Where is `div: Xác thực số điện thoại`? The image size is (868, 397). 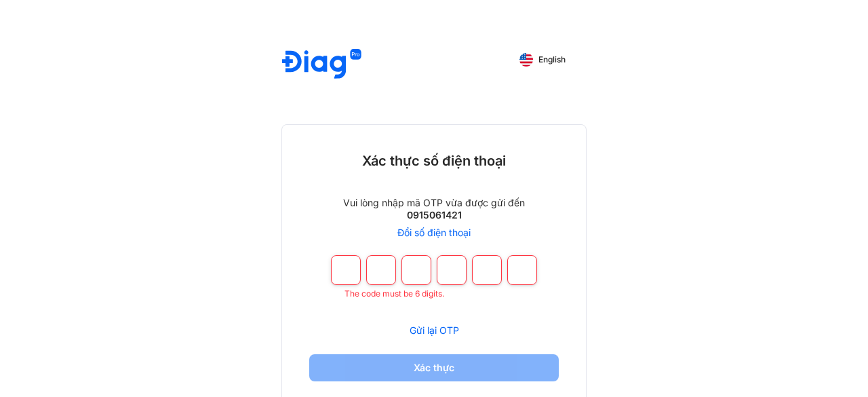 div: Xác thực số điện thoại is located at coordinates (434, 161).